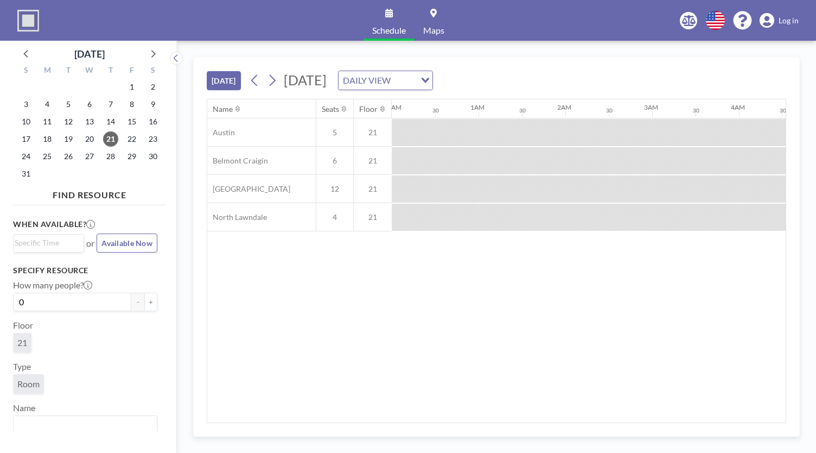  Describe the element at coordinates (26, 156) in the screenshot. I see `span: Sunday, August 24, 2025` at that location.